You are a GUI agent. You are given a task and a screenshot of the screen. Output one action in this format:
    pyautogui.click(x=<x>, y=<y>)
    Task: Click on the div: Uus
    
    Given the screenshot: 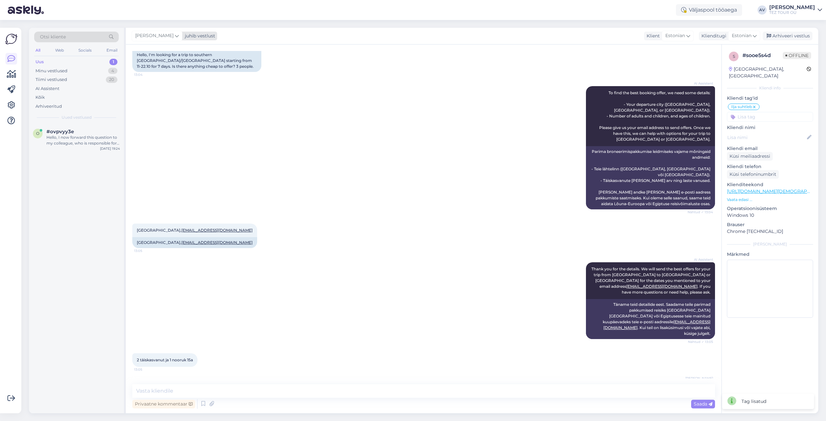 What is the action you would take?
    pyautogui.click(x=40, y=62)
    